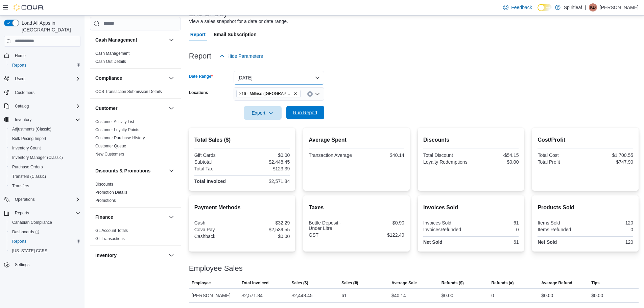 The image size is (644, 308). Describe the element at coordinates (381, 223) in the screenshot. I see `div: $0.90` at that location.